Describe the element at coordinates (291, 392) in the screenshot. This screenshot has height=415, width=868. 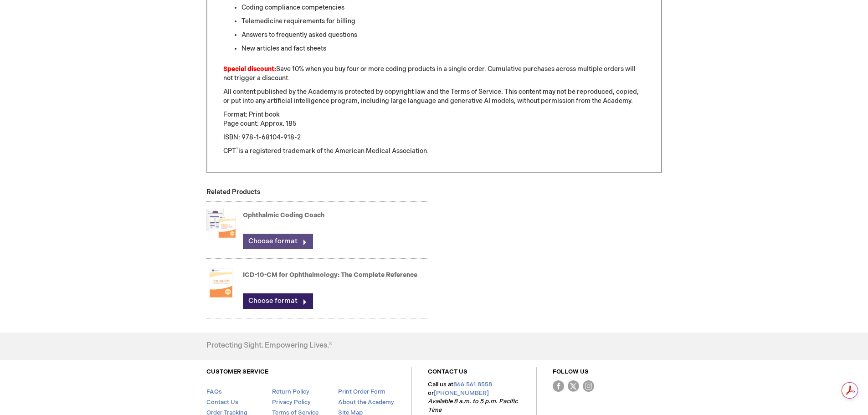
I see `a: Return Policy` at that location.